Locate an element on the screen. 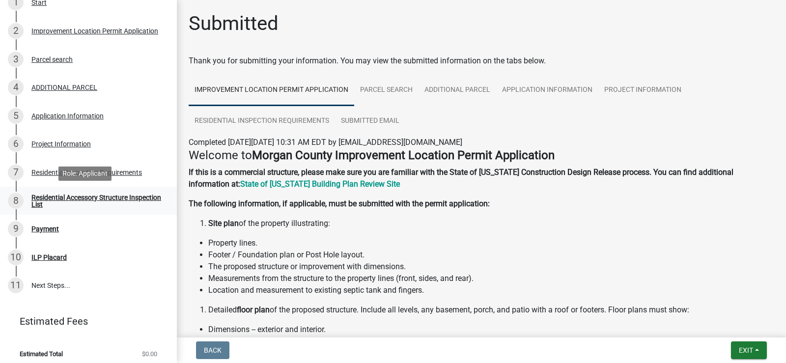 The height and width of the screenshot is (363, 786). h4: Welcome to is located at coordinates (482, 155).